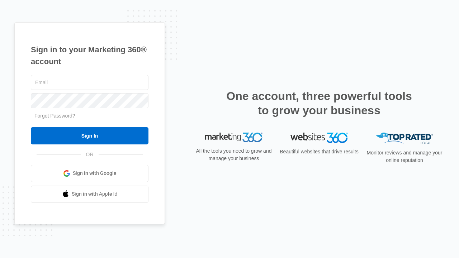 The width and height of the screenshot is (459, 258). Describe the element at coordinates (95, 194) in the screenshot. I see `span: Sign in with Apple Id` at that location.